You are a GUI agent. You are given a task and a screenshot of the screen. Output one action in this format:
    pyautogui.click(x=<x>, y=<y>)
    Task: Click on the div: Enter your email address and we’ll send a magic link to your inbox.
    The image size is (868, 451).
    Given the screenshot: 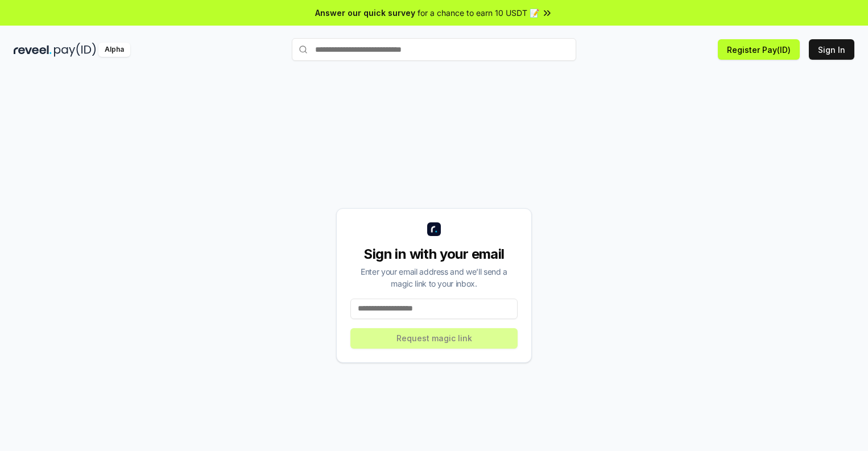 What is the action you would take?
    pyautogui.click(x=434, y=277)
    